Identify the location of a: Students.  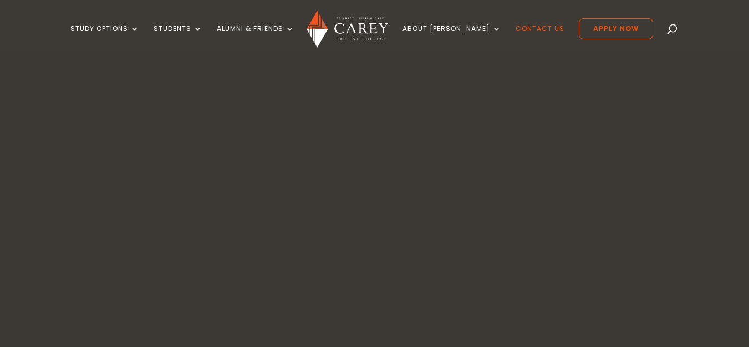
(178, 38).